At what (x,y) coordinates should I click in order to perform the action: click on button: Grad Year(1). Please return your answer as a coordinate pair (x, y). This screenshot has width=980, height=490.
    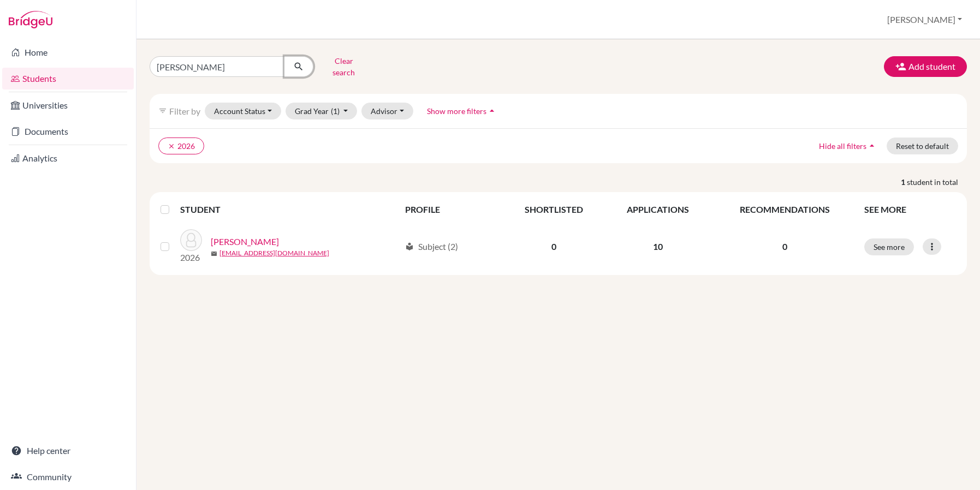
    Looking at the image, I should click on (321, 110).